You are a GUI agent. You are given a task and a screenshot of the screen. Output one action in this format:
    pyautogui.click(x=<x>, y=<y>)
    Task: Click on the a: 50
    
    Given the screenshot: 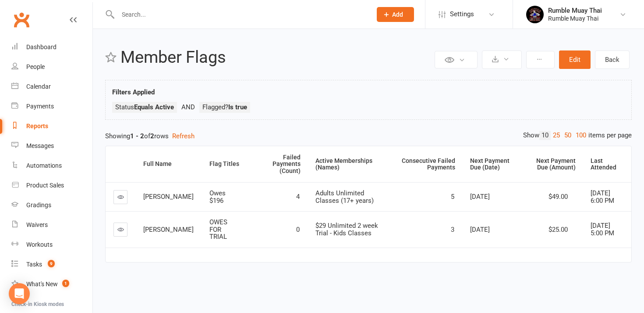 What is the action you would take?
    pyautogui.click(x=567, y=135)
    